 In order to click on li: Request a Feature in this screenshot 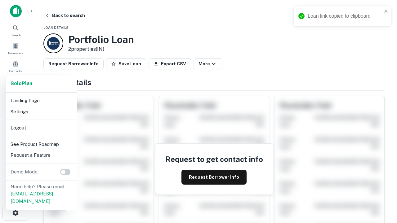, I will do `click(41, 155)`.